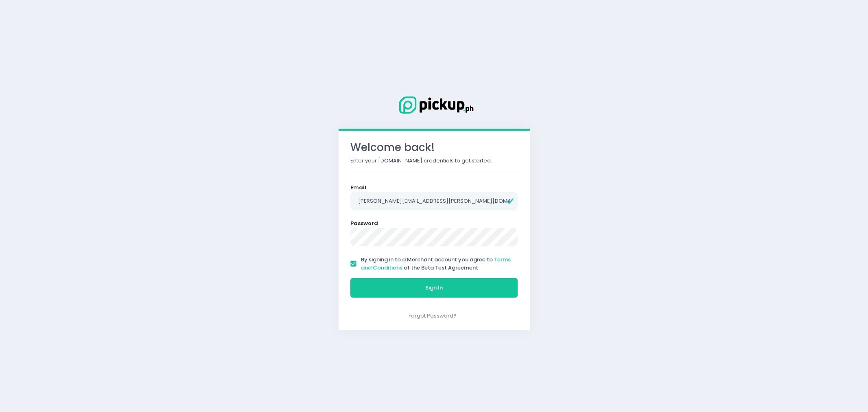 This screenshot has height=412, width=868. Describe the element at coordinates (434, 288) in the screenshot. I see `button: Sign In` at that location.